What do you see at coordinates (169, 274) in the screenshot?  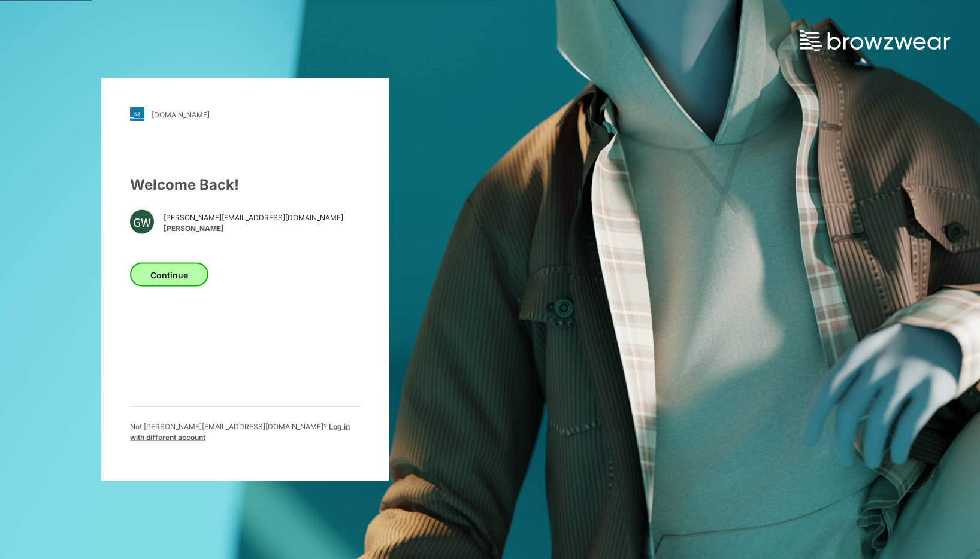 I see `button: Continue` at bounding box center [169, 274].